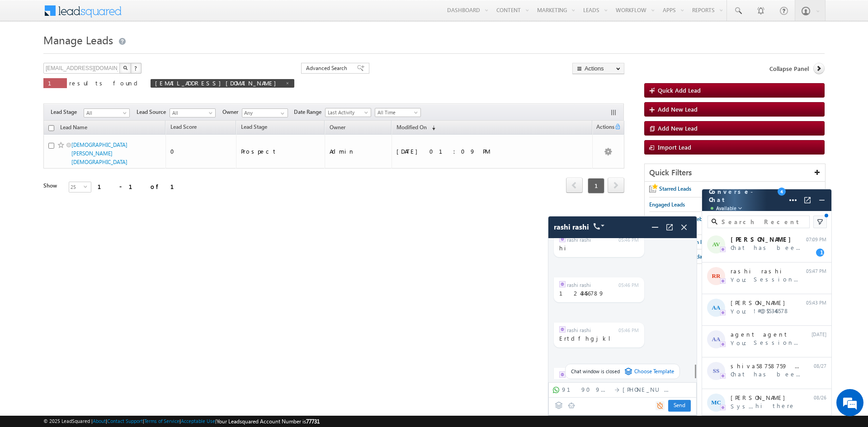 This screenshot has height=427, width=868. Describe the element at coordinates (574, 186) in the screenshot. I see `a: prev` at that location.